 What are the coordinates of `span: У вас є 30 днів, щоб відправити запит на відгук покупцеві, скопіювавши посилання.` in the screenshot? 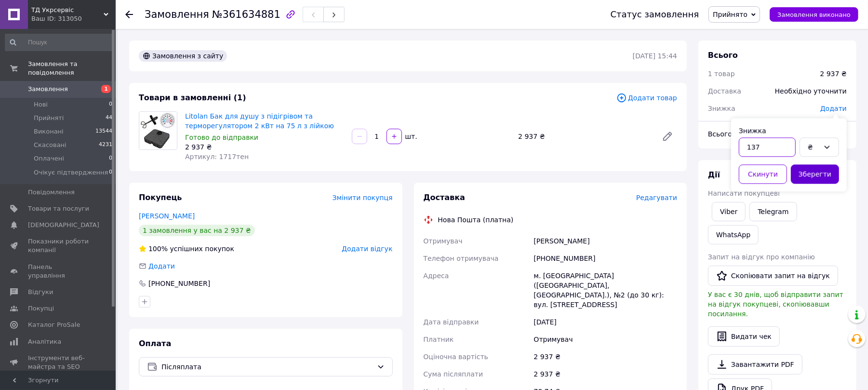 It's located at (776, 304).